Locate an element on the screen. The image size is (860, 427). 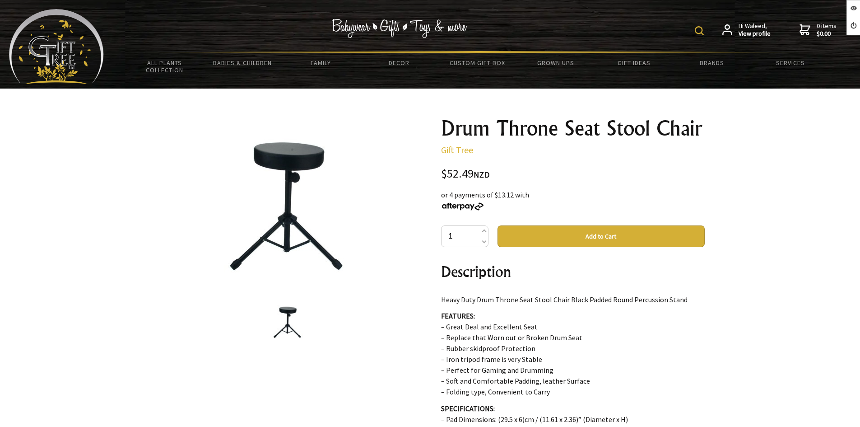
span: NZD is located at coordinates (482, 174).